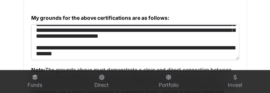 Image resolution: width=270 pixels, height=93 pixels. Describe the element at coordinates (102, 82) in the screenshot. I see `a: Direct` at that location.